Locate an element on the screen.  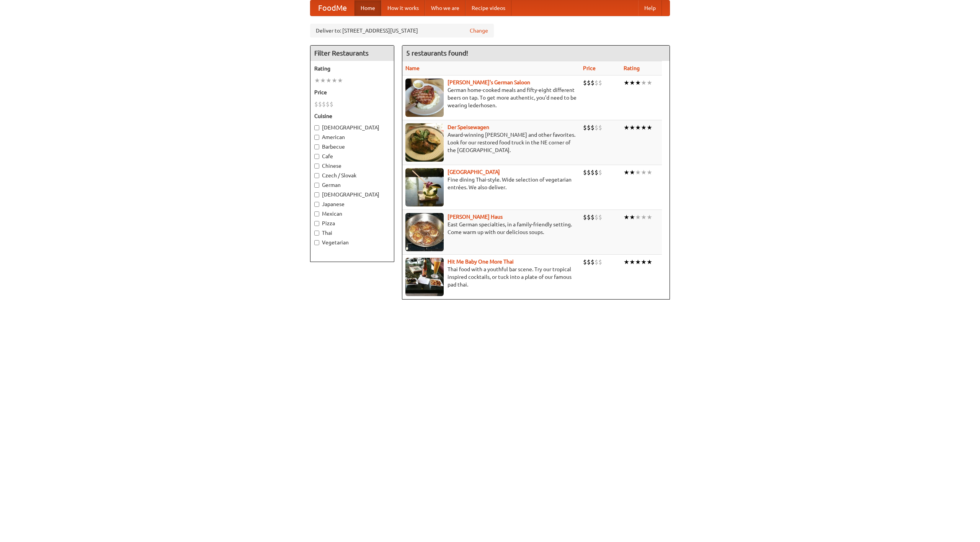
h4: Filter Restaurants is located at coordinates (352, 53).